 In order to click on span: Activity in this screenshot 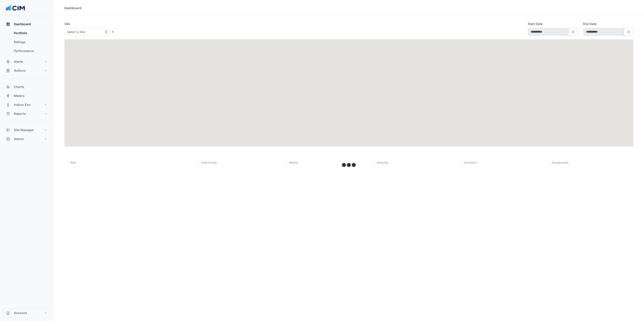, I will do `click(383, 163)`.